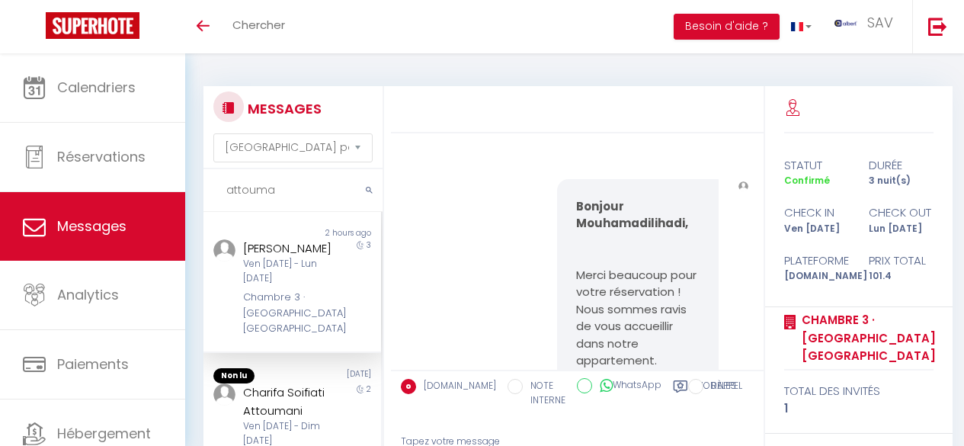 The image size is (964, 446). I want to click on div: Plateforme, so click(816, 260).